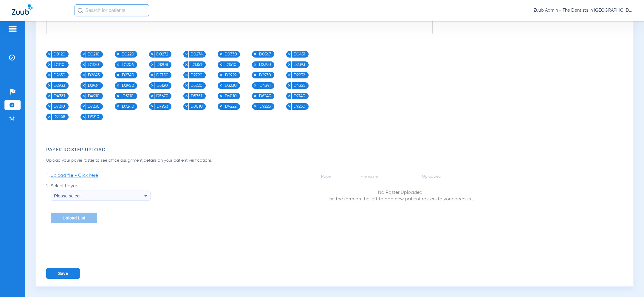 This screenshot has height=297, width=644. What do you see at coordinates (337, 149) in the screenshot?
I see `h3: Payer Roster Upload` at bounding box center [337, 149].